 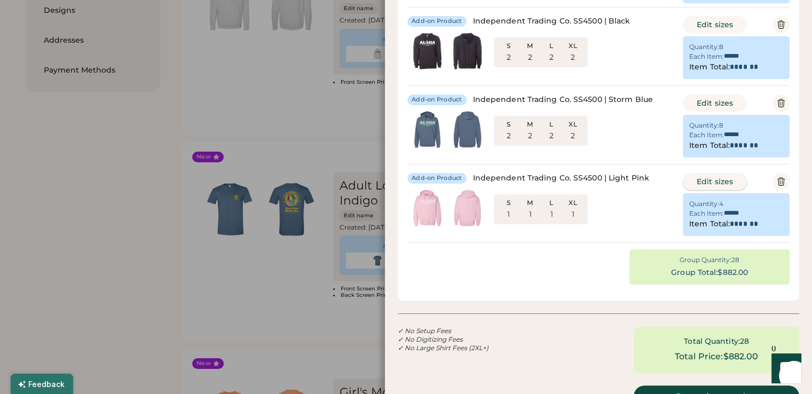 I want to click on div: Group Quantity:, so click(x=705, y=260).